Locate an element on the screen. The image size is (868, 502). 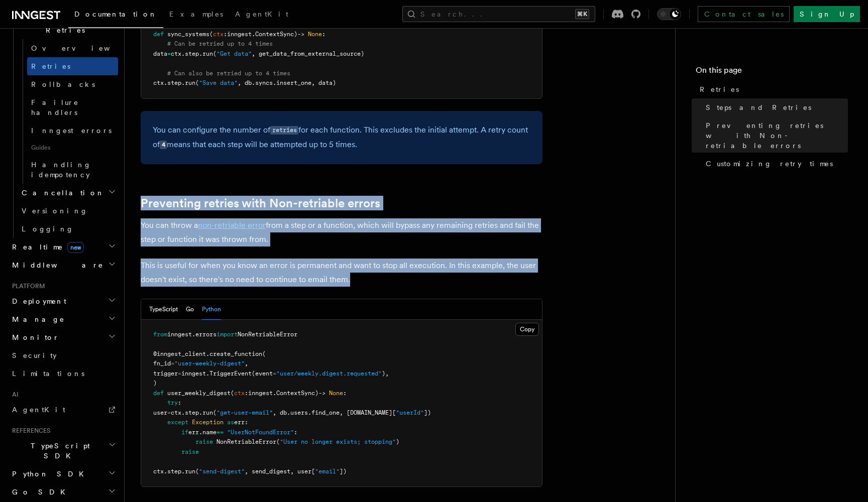
span: Monitor is located at coordinates (34, 338).